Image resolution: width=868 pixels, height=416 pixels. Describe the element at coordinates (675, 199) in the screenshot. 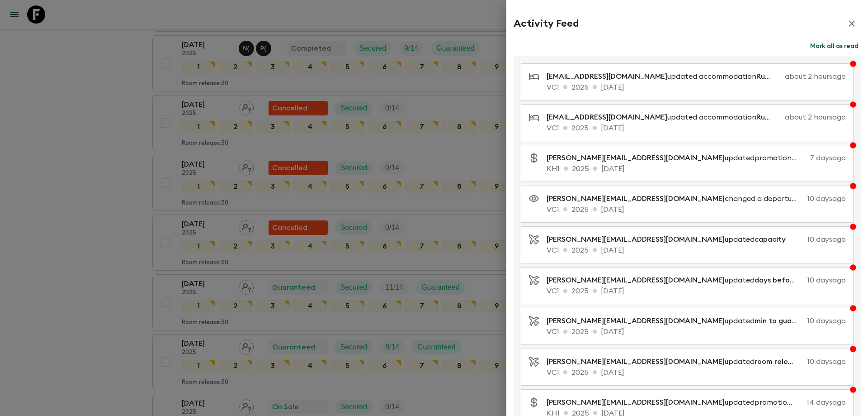

I see `p: changed a departure visibility to live` at that location.